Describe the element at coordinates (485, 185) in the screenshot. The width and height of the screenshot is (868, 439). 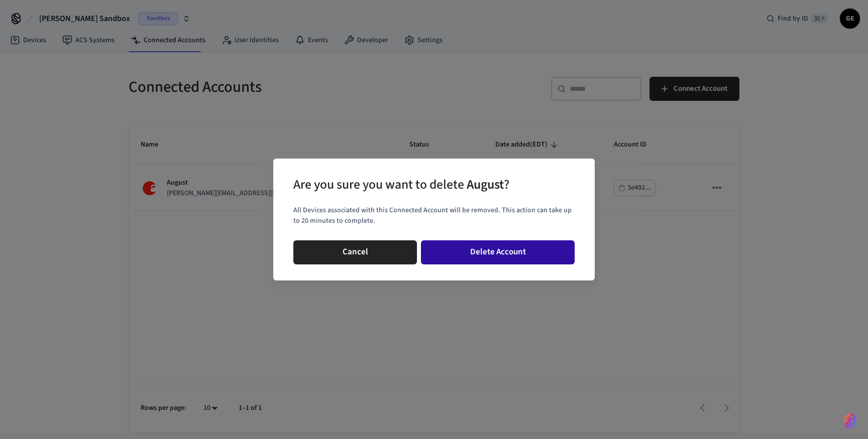
I see `span: August` at that location.